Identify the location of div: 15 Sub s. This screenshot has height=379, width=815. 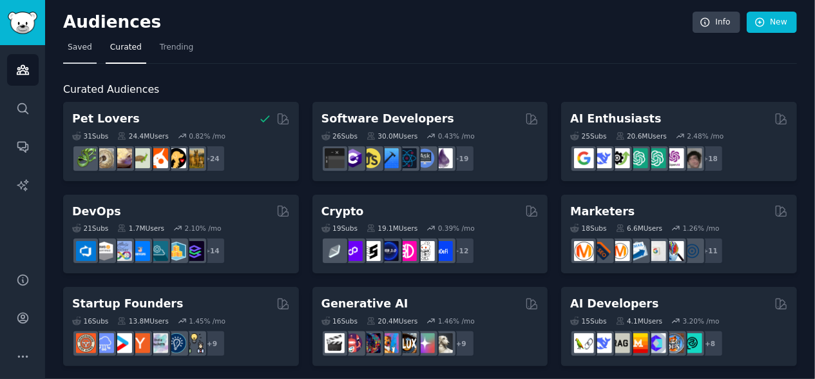
(588, 321).